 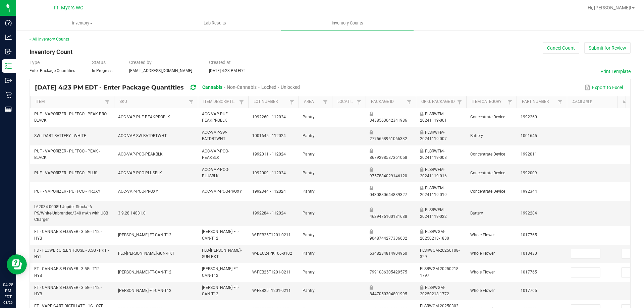 What do you see at coordinates (434, 291) in the screenshot?
I see `span: FLSRWGM-20250218-1772` at bounding box center [434, 291].